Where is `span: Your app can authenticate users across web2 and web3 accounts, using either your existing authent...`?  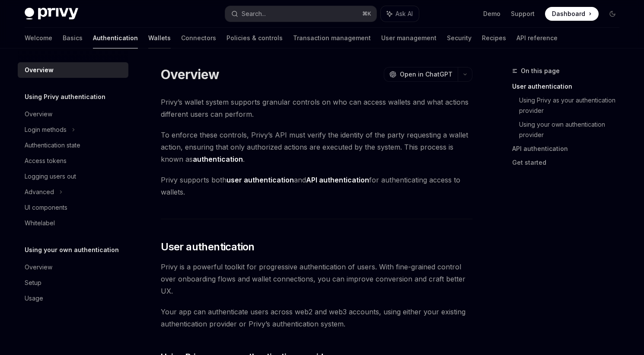 span: Your app can authenticate users across web2 and web3 accounts, using either your existing authent... is located at coordinates (317, 318).